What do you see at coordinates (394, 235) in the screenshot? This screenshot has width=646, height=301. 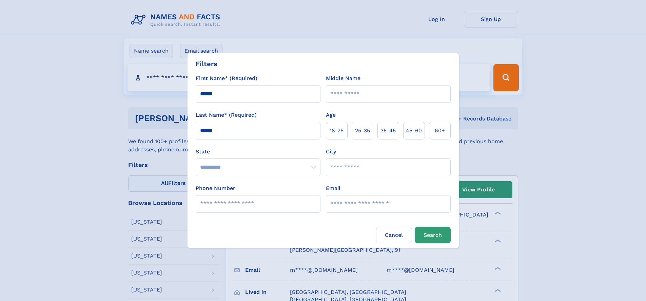 I see `label: Cancel` at bounding box center [394, 235].